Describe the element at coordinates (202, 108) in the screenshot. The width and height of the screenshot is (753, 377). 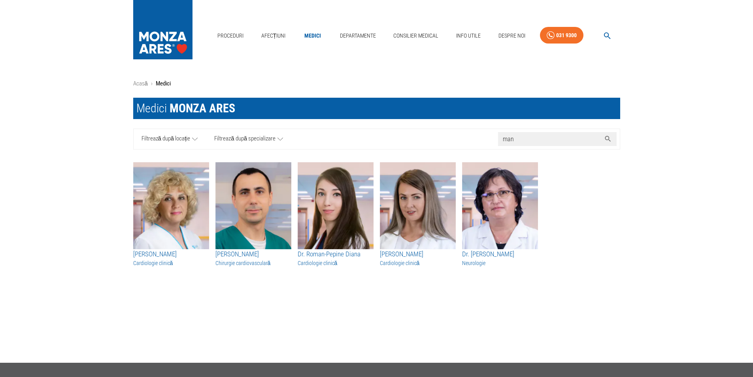
I see `span: MONZA ARES` at that location.